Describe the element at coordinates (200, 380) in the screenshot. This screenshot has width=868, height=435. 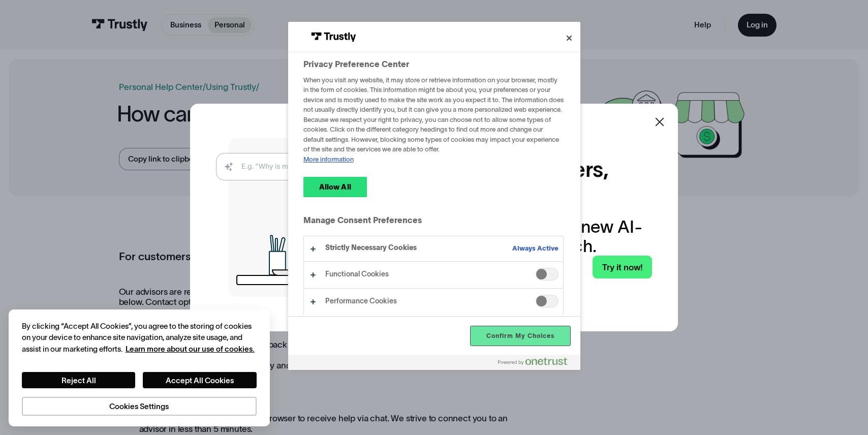
I see `button: Accept All Cookies` at that location.